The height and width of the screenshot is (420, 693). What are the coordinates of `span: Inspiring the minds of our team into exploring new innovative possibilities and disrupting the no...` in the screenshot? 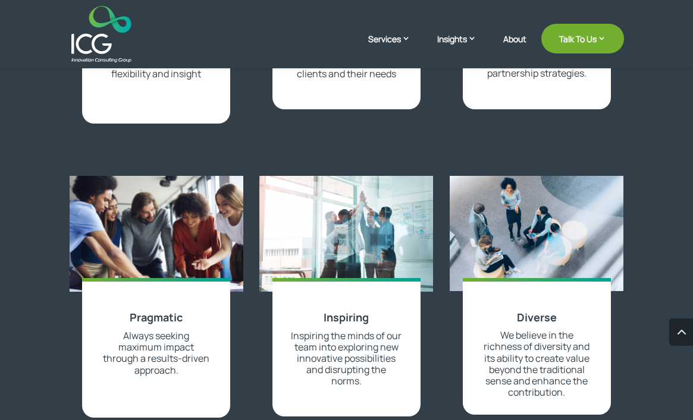 It's located at (346, 358).